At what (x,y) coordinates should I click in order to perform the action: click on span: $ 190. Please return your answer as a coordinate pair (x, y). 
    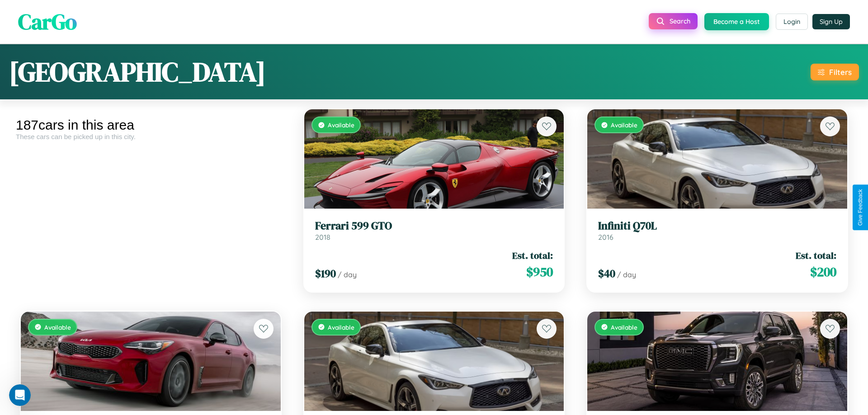
    Looking at the image, I should click on (326, 273).